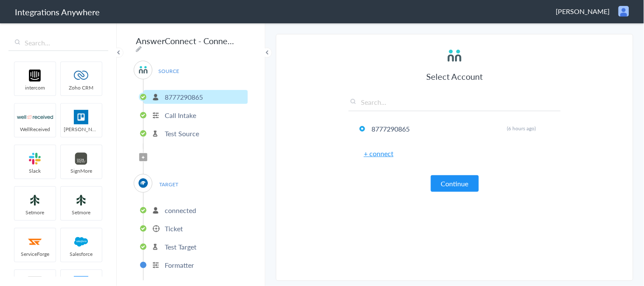  What do you see at coordinates (35, 129) in the screenshot?
I see `span: WellReceived` at bounding box center [35, 129].